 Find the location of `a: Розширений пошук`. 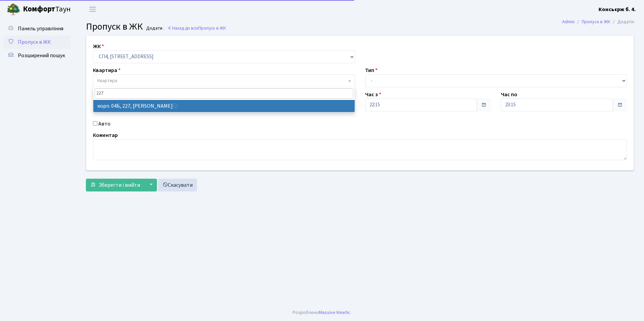

a: Розширений пошук is located at coordinates (37, 56).